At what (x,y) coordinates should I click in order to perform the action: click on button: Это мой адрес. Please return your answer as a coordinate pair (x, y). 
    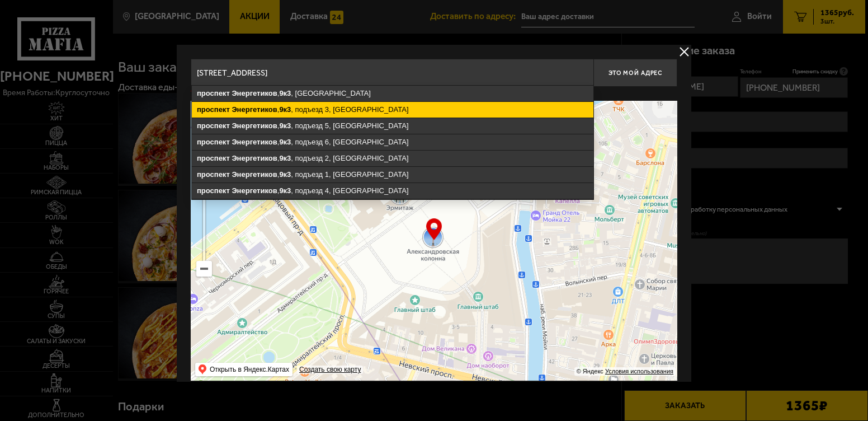
    Looking at the image, I should click on (636, 73).